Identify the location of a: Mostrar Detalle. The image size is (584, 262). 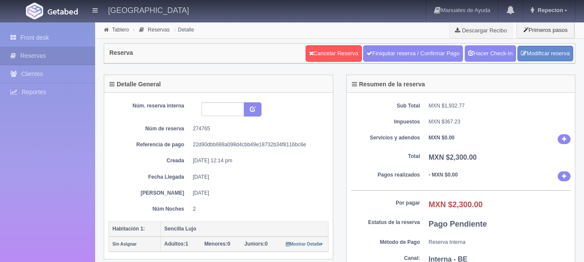
(304, 244).